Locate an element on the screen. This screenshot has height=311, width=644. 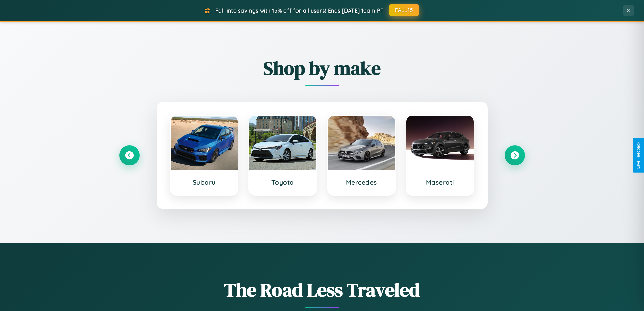
h3: Toyota is located at coordinates (283, 182).